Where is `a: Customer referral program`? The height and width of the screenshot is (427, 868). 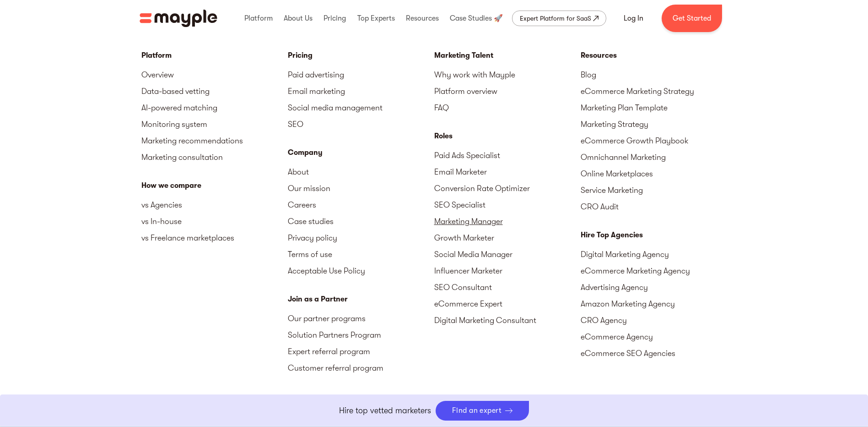
a: Customer referral program is located at coordinates (361, 368).